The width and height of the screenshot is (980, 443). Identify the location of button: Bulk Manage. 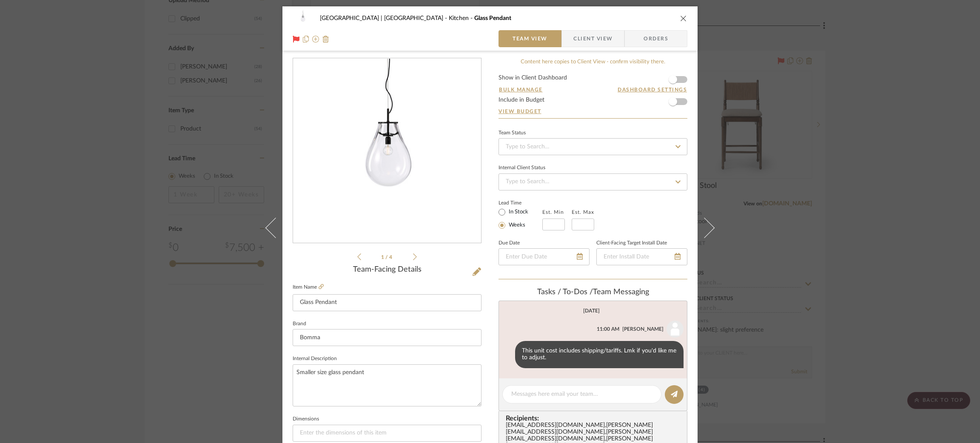
(521, 90).